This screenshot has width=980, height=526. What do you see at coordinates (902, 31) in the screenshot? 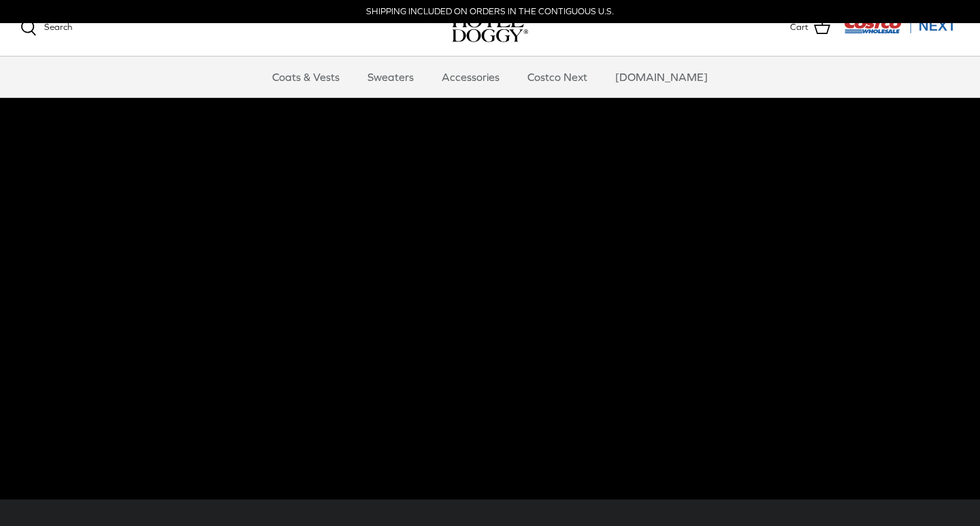
I see `a: Visit Costco Next` at bounding box center [902, 31].